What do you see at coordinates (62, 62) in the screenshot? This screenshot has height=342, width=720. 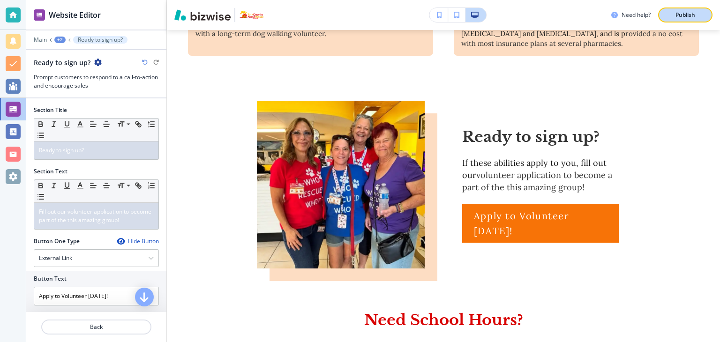 I see `h2: Ready to sign up?` at bounding box center [62, 62].